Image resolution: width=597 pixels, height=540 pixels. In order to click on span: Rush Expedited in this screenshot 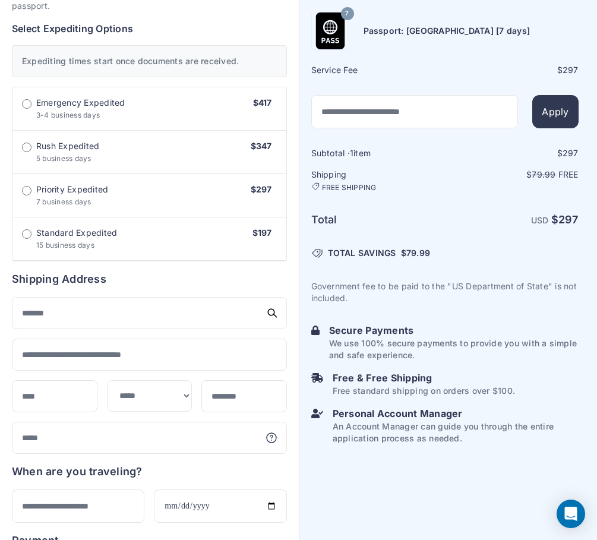, I will do `click(68, 146)`.